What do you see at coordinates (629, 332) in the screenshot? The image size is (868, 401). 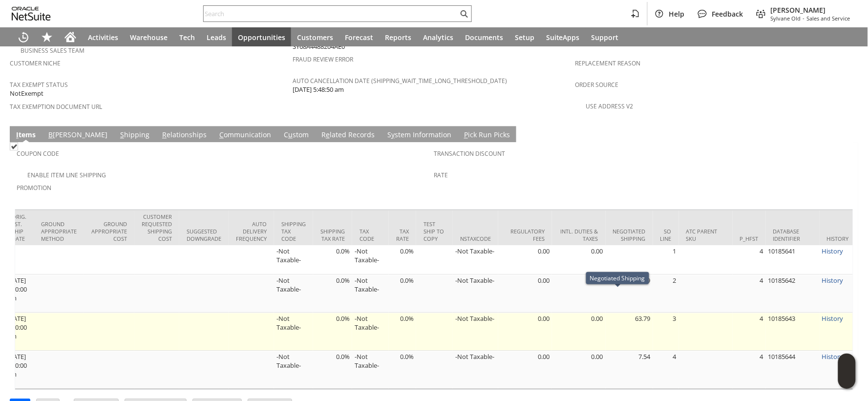 I see `td: 63.79` at bounding box center [629, 332].